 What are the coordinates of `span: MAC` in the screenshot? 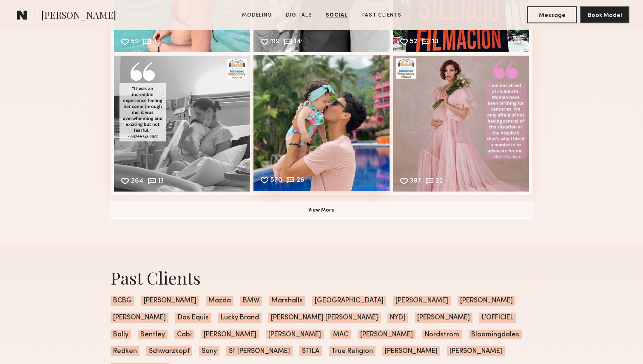 It's located at (341, 335).